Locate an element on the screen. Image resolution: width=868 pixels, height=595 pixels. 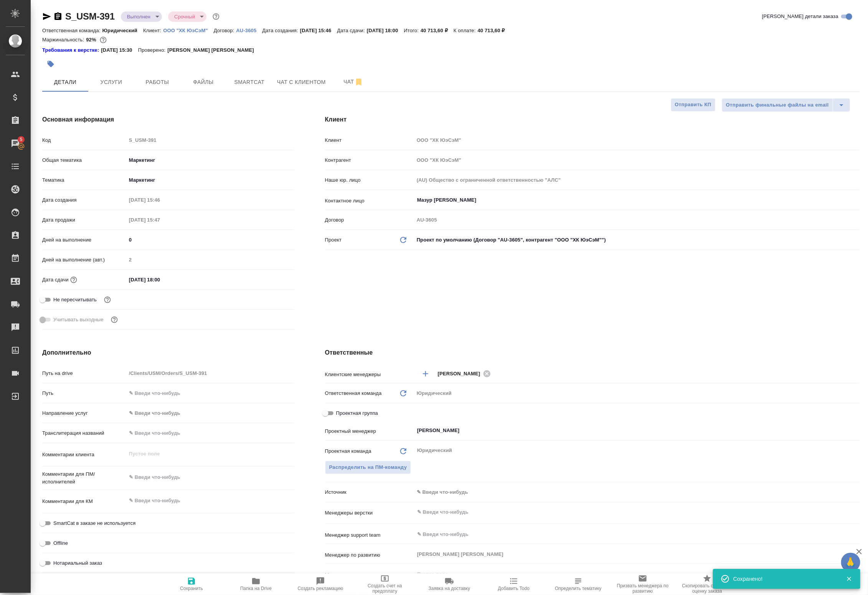
p: Дней на выполнение is located at coordinates (84, 240).